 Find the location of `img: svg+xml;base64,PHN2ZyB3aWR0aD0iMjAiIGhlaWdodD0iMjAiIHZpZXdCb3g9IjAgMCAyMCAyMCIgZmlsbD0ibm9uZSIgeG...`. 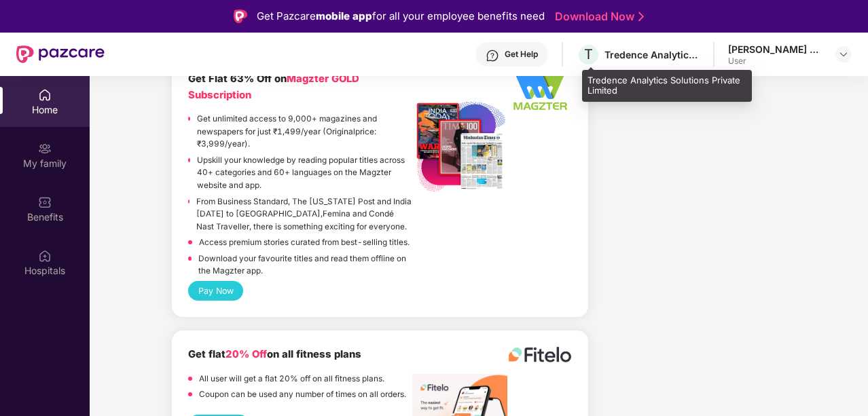

img: svg+xml;base64,PHN2ZyB3aWR0aD0iMjAiIGhlaWdodD0iMjAiIHZpZXdCb3g9IjAgMCAyMCAyMCIgZmlsbD0ibm9uZSIgeG... is located at coordinates (45, 149).